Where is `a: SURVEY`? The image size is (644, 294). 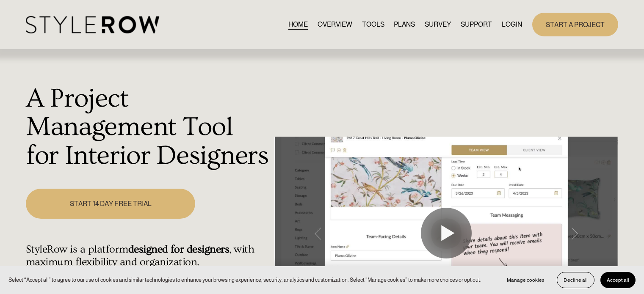
a: SURVEY is located at coordinates (438, 24).